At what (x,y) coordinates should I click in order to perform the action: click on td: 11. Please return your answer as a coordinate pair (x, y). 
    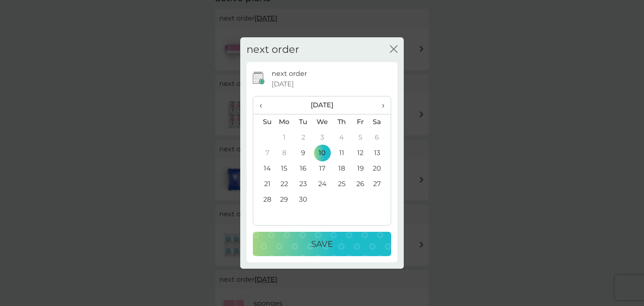
    Looking at the image, I should click on (342, 153).